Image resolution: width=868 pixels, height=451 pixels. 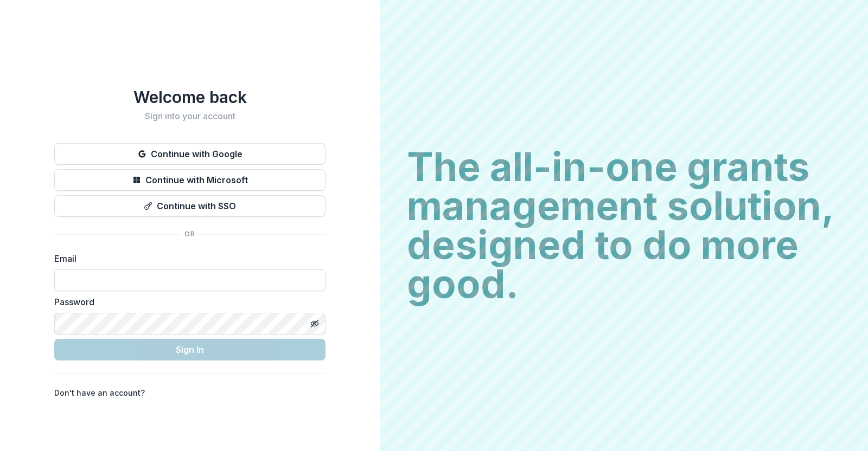 I want to click on button: Continue with Microsoft, so click(x=190, y=180).